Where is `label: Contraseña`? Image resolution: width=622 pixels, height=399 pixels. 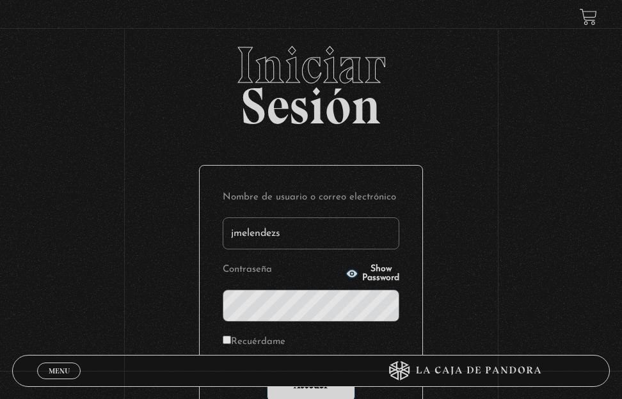
label: Contraseña is located at coordinates (282, 270).